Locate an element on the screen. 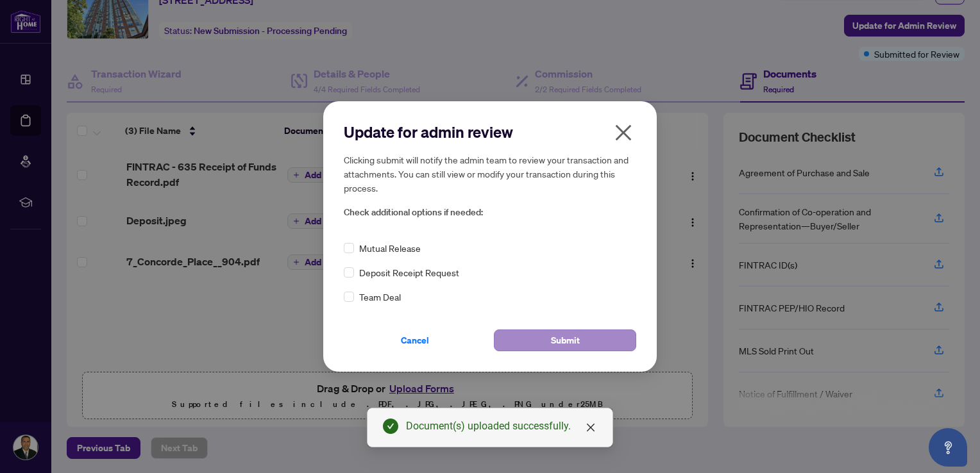 The image size is (980, 473). span: Mutual Release is located at coordinates (390, 248).